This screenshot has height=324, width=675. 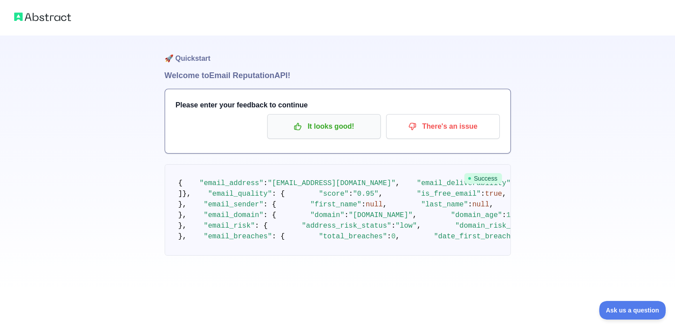 I want to click on h1: 🚀 Quickstart, so click(x=338, y=52).